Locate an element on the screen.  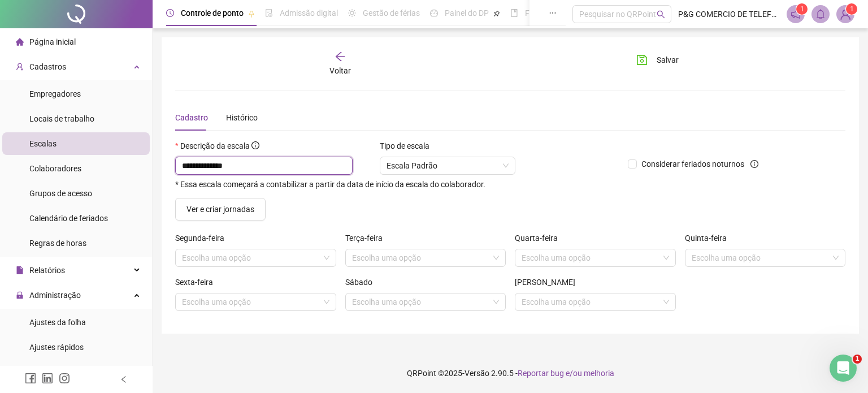
span: Ajustes da folha is located at coordinates (58, 322).